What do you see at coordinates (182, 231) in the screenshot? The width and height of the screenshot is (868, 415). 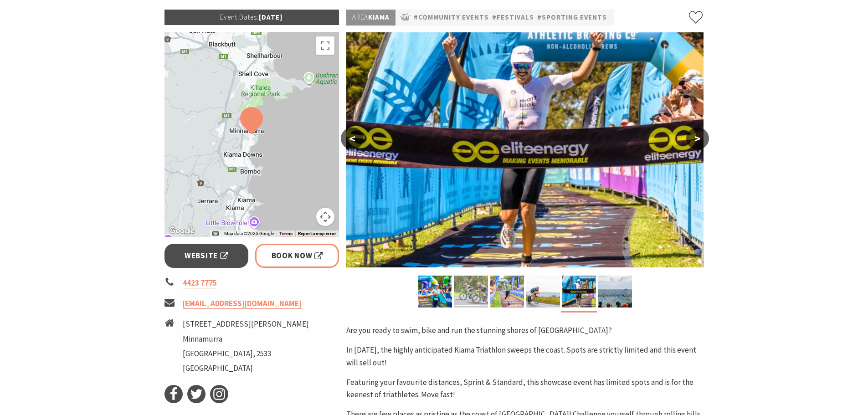 I see `a: Open this area in Google Maps (opens a new window)` at bounding box center [182, 231].